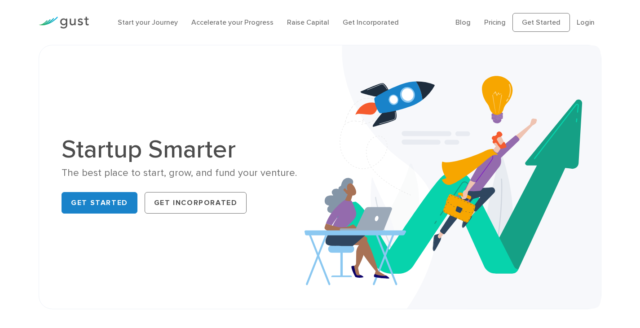  Describe the element at coordinates (585, 22) in the screenshot. I see `a: Login` at that location.